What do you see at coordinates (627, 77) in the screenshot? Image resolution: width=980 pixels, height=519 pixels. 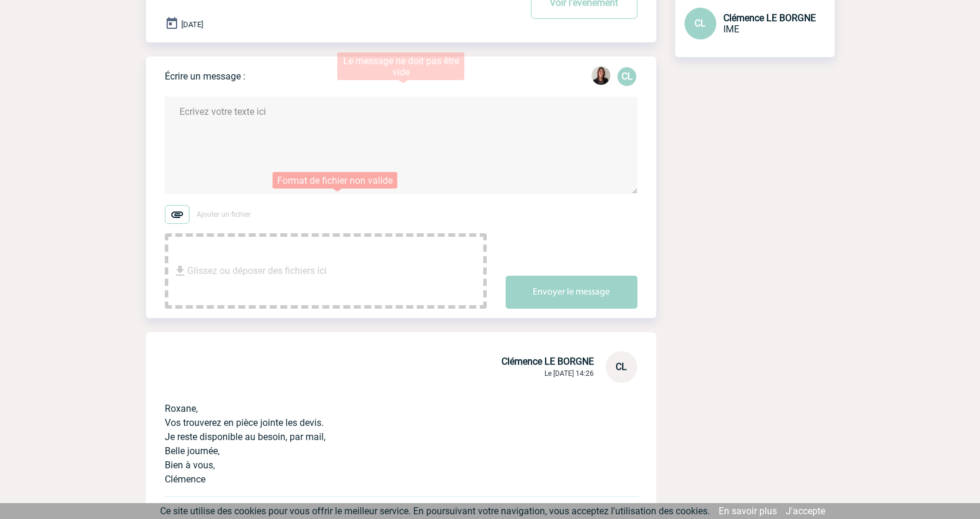 I see `div: Clémence LE BORGNE` at bounding box center [627, 77].